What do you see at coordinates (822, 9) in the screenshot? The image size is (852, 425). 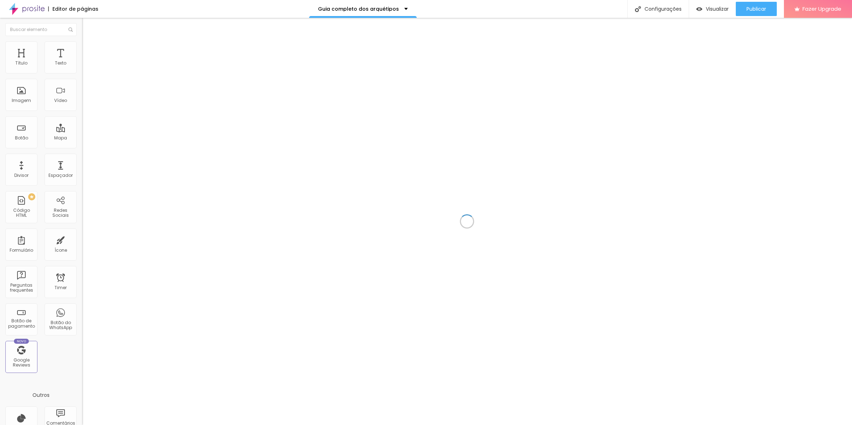 I see `span: Fazer Upgrade` at bounding box center [822, 9].